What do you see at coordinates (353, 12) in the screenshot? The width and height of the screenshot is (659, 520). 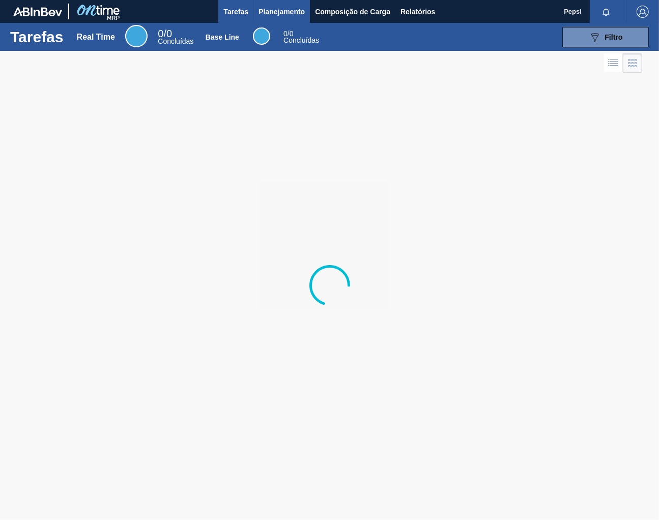 I see `span: Composição de Carga` at bounding box center [353, 12].